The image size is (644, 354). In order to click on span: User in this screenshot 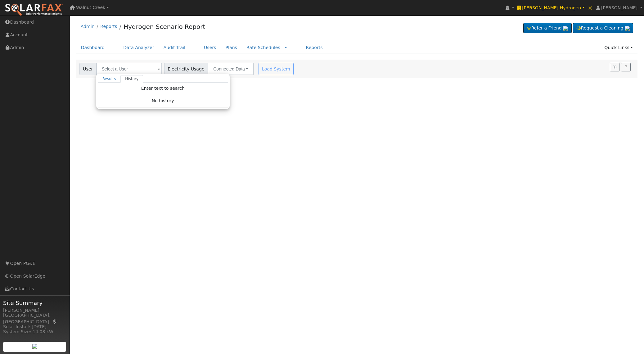, I will do `click(88, 69)`.